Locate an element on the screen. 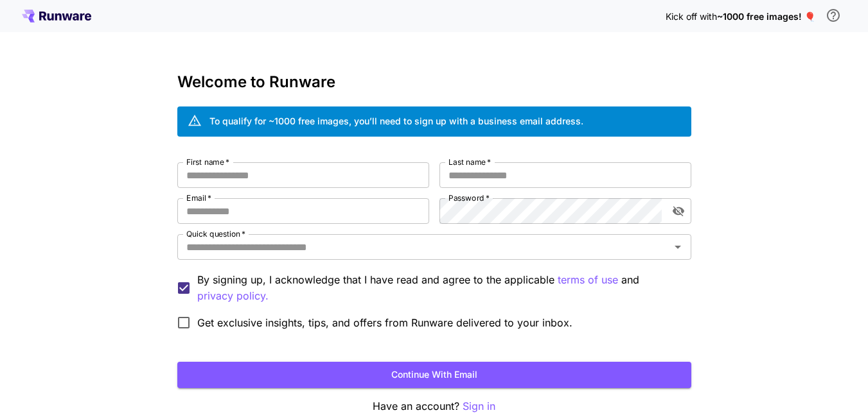 Image resolution: width=868 pixels, height=415 pixels. button: By signing up, I acknowledge that I have read and agree to the applicable and privacy policy. is located at coordinates (588, 280).